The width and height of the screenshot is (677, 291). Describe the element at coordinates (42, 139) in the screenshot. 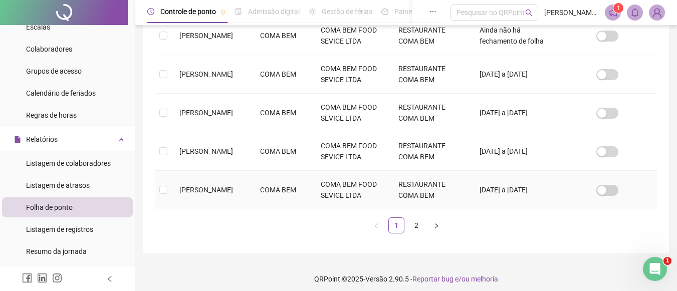

I see `span: Relatórios` at that location.